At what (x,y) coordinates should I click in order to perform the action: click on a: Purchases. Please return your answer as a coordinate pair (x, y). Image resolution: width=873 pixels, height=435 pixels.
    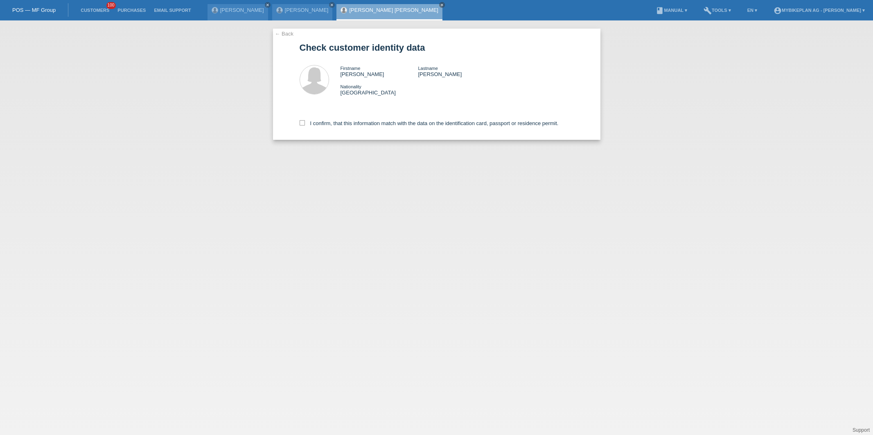
    Looking at the image, I should click on (131, 10).